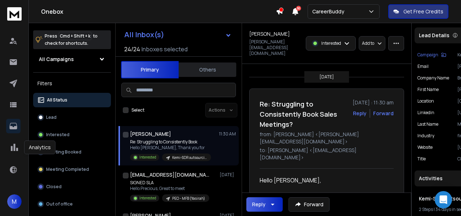  Describe the element at coordinates (422, 159) in the screenshot. I see `p: title` at that location.